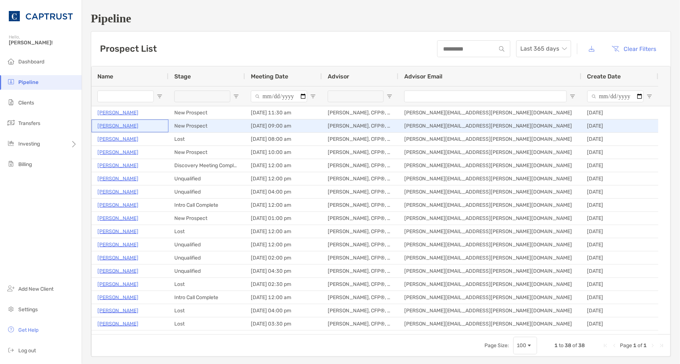  Describe the element at coordinates (207, 205) in the screenshot. I see `div: Intro Call Complete` at that location.